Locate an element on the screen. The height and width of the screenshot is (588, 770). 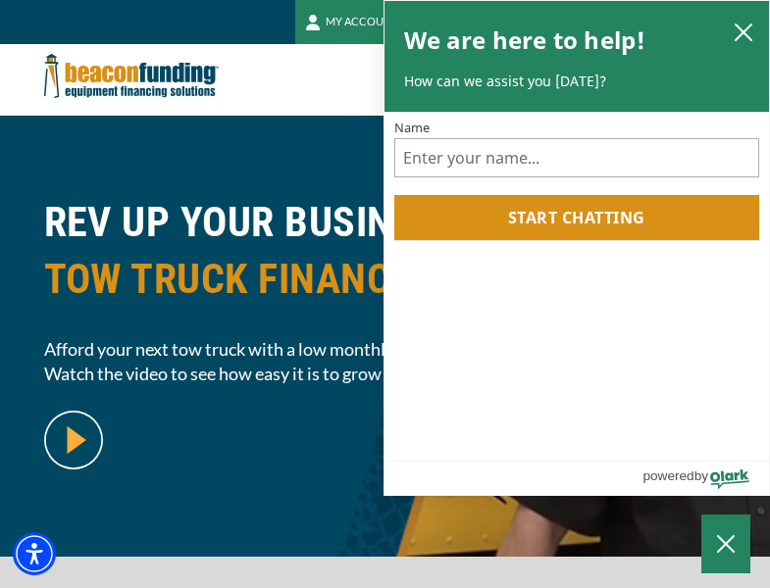
a: Powered by Olark is located at coordinates (705, 478).